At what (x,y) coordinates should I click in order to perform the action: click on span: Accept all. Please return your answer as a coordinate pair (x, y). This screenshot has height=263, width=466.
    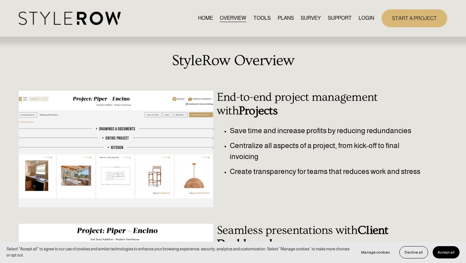
    Looking at the image, I should click on (446, 252).